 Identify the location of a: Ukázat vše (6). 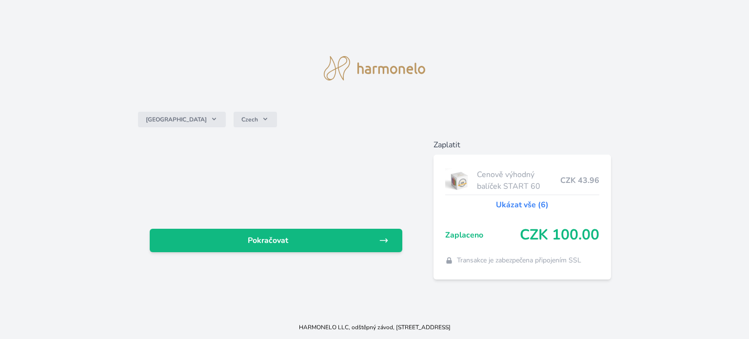
(522, 205).